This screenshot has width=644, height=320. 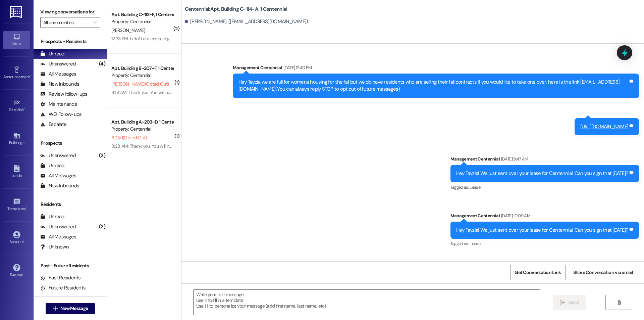 I want to click on span: New Message, so click(x=74, y=308).